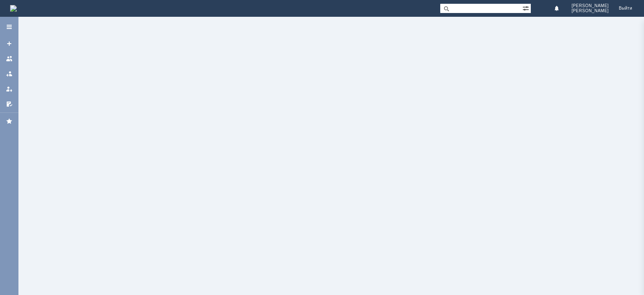 Image resolution: width=644 pixels, height=295 pixels. I want to click on a: Мои согласования, so click(9, 104).